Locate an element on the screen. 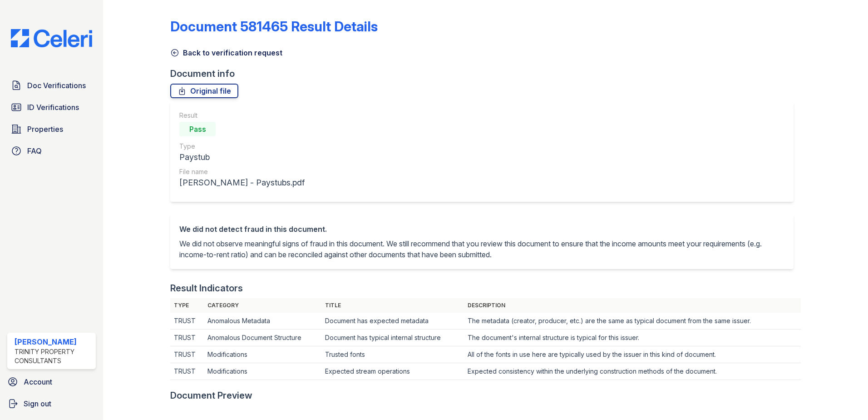 Image resolution: width=868 pixels, height=420 pixels. div: Pass is located at coordinates (197, 129).